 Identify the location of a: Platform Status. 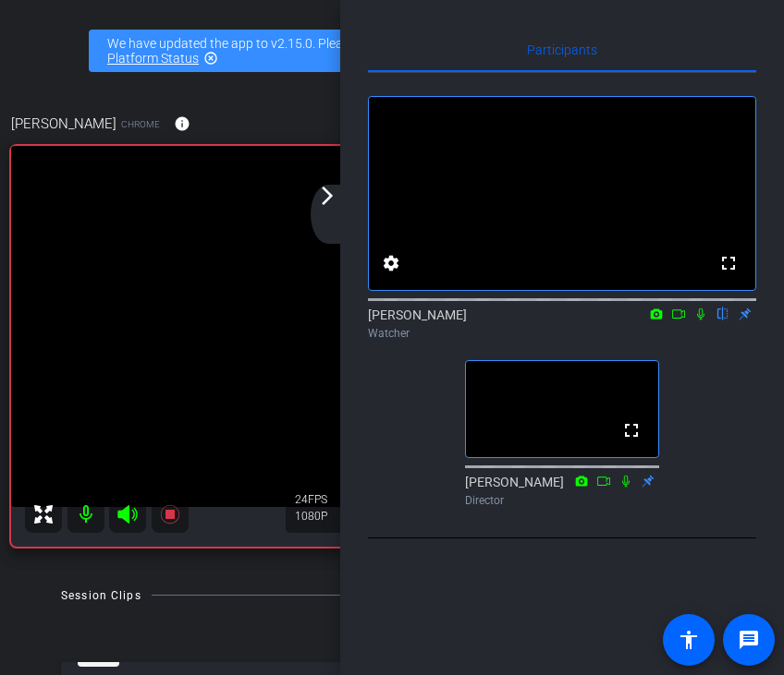
(153, 58).